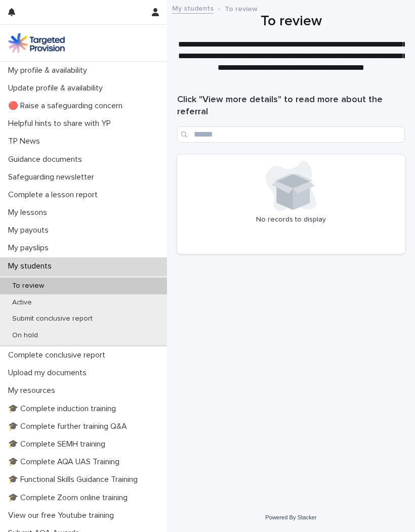 This screenshot has height=532, width=415. Describe the element at coordinates (49, 373) in the screenshot. I see `p: Upload my documents` at that location.